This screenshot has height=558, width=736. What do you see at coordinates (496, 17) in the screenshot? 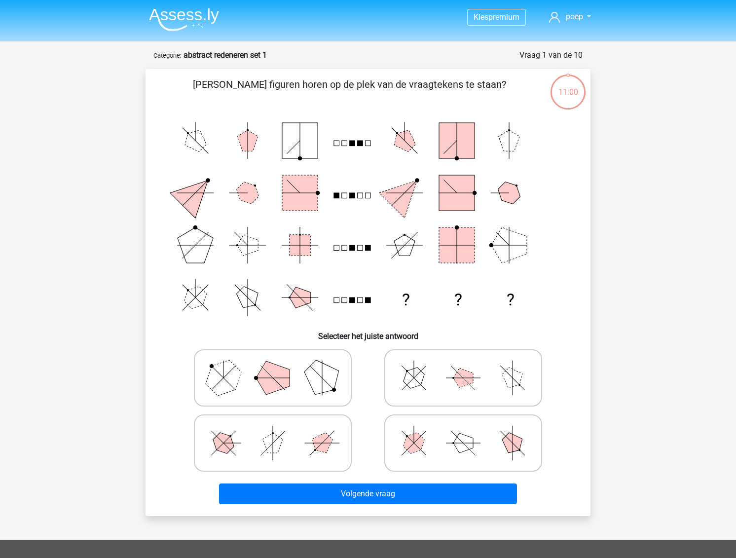
I see `a: Kiespremium` at bounding box center [496, 17].